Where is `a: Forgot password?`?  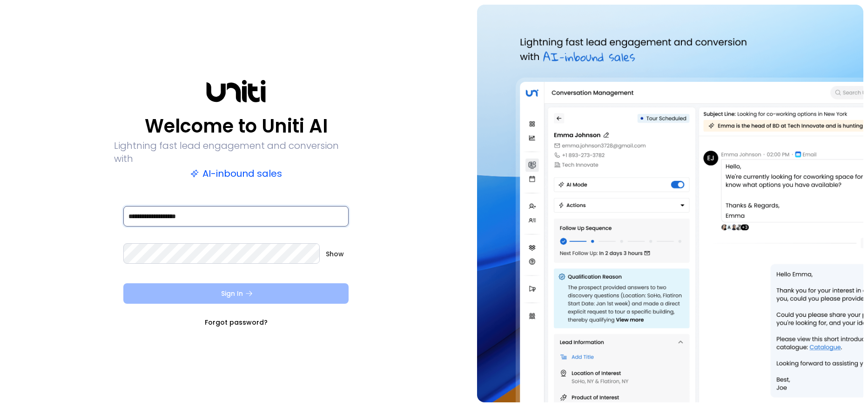
a: Forgot password? is located at coordinates (236, 323).